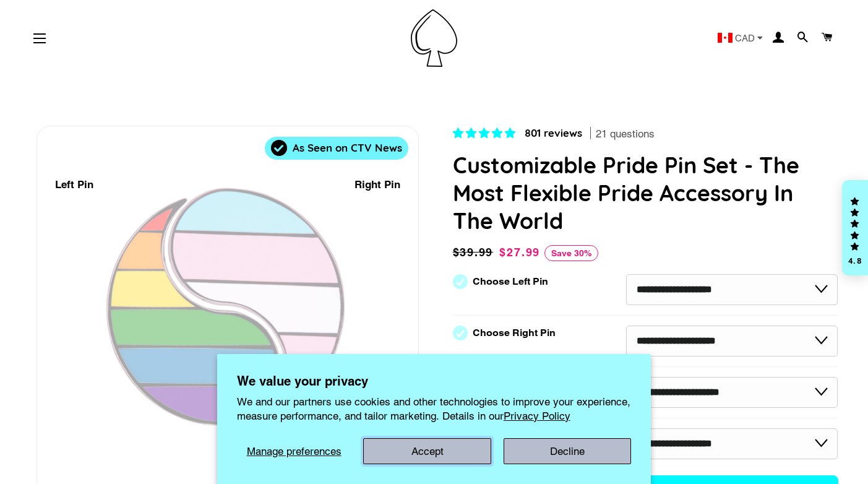  I want to click on span: 4.83 stars, so click(486, 133).